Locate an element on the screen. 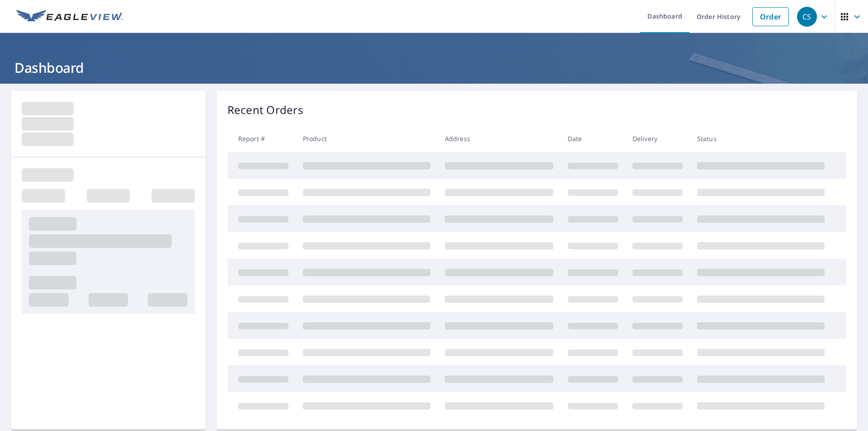  th: Status is located at coordinates (761, 138).